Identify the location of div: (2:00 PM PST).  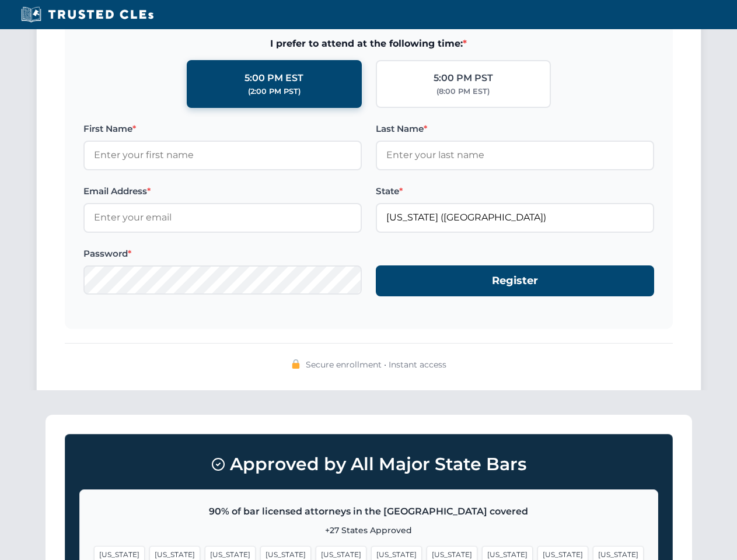
(274, 91).